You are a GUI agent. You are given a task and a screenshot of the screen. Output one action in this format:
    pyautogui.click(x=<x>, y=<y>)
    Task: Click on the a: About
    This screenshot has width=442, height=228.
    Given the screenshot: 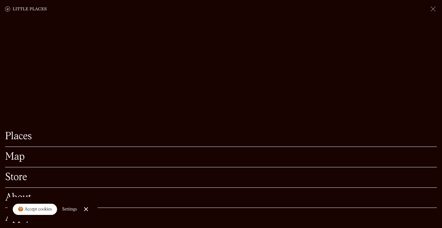 What is the action you would take?
    pyautogui.click(x=221, y=197)
    